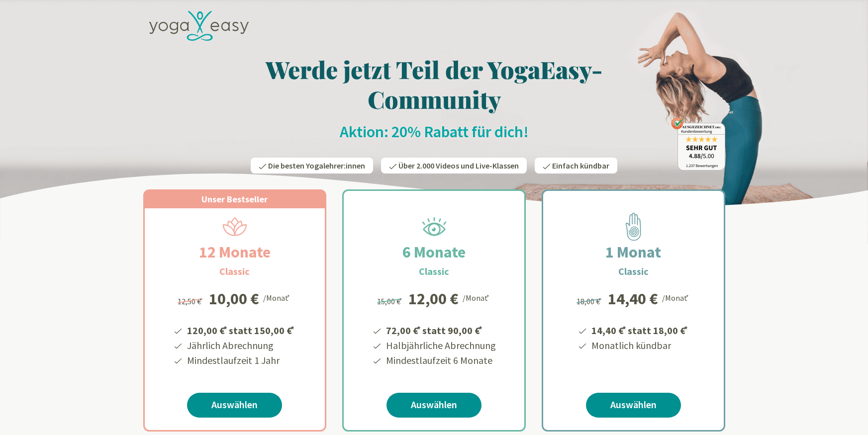 Image resolution: width=868 pixels, height=435 pixels. What do you see at coordinates (241, 345) in the screenshot?
I see `li: Jährlich Abrechnung` at bounding box center [241, 345].